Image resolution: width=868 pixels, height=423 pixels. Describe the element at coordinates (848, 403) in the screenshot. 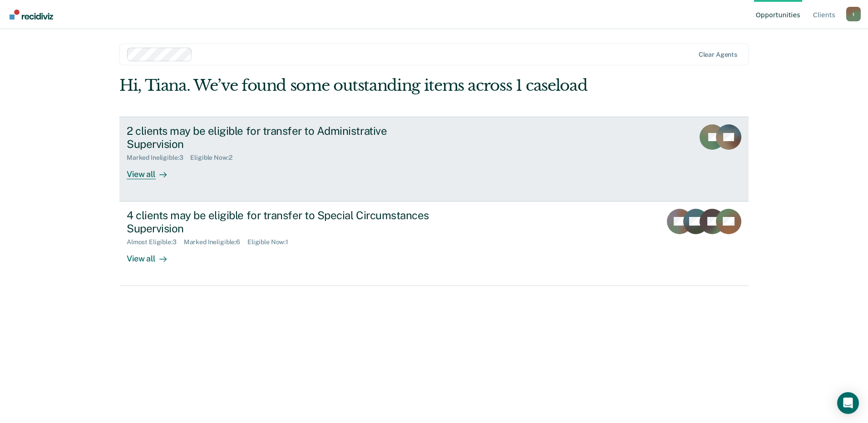

I see `div: Open Intercom Messenger` at that location.